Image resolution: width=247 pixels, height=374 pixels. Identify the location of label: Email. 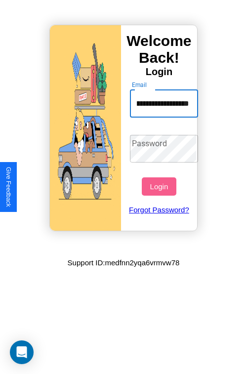
(139, 85).